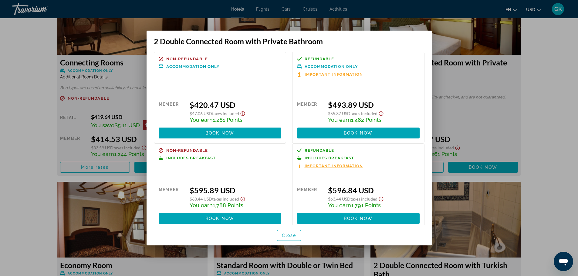  I want to click on span: 1,261 Points, so click(228, 120).